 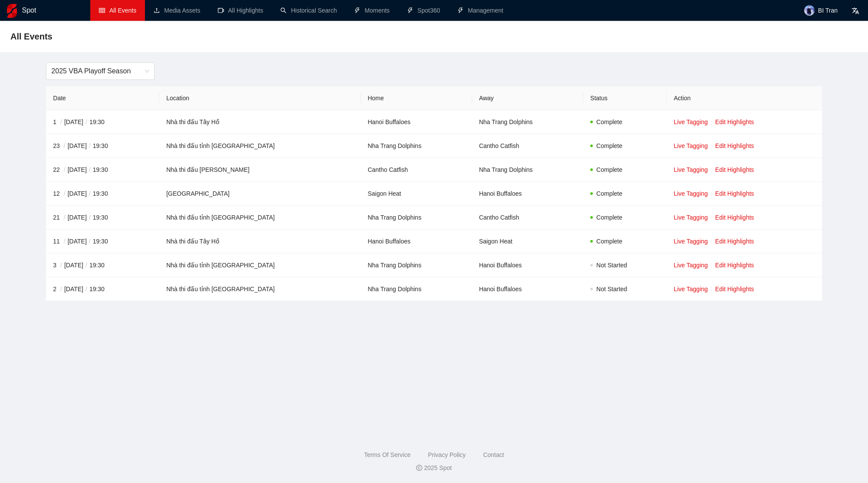 I want to click on th: Status, so click(x=625, y=98).